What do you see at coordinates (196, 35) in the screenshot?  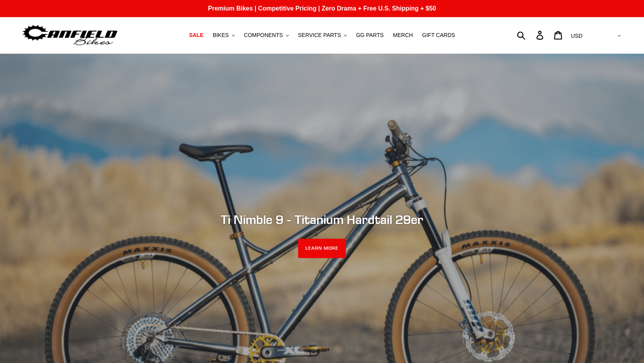 I see `a: SALE` at bounding box center [196, 35].